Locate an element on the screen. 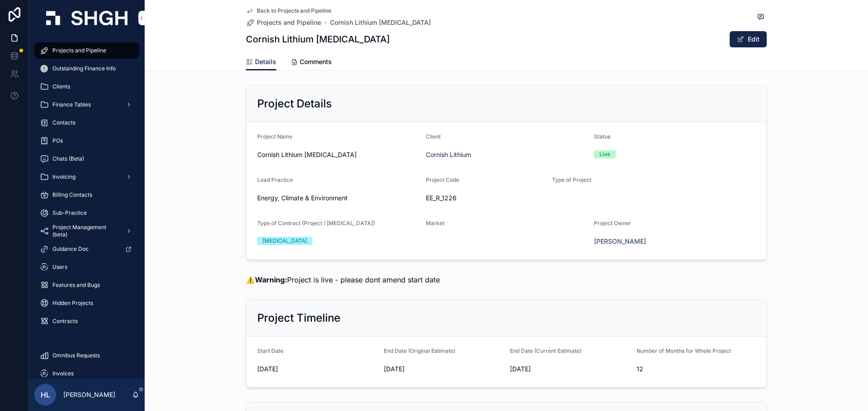 The height and width of the screenshot is (411, 868). span: Start Date is located at coordinates (270, 351).